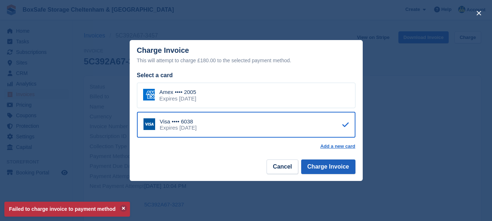 The image size is (492, 221). What do you see at coordinates (338, 146) in the screenshot?
I see `a: Add a new card` at bounding box center [338, 146].